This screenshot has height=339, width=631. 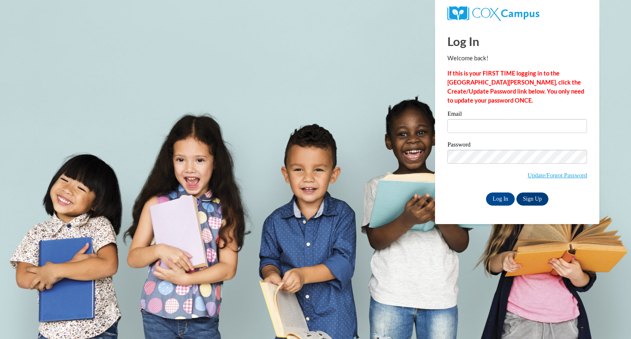 I want to click on a: Update/Forgot Password, so click(x=557, y=175).